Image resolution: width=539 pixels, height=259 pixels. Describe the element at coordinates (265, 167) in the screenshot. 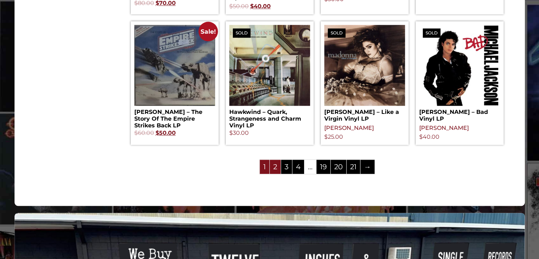

I see `span: Page 1` at that location.